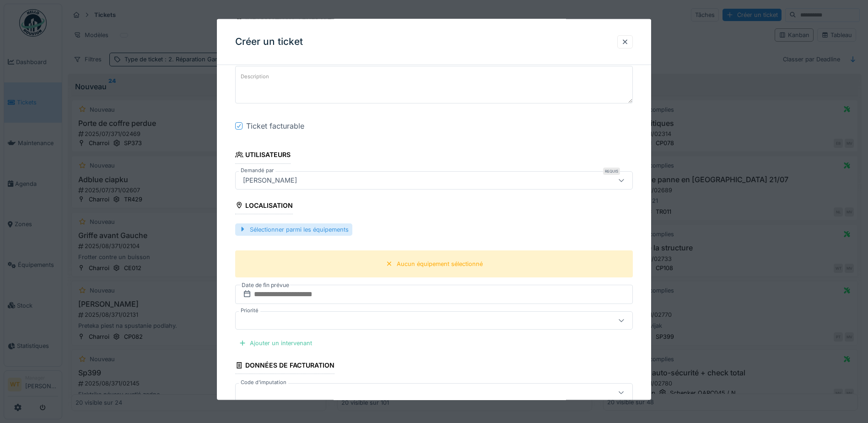 The width and height of the screenshot is (868, 423). Describe the element at coordinates (257, 170) in the screenshot. I see `label: Demandé par` at that location.